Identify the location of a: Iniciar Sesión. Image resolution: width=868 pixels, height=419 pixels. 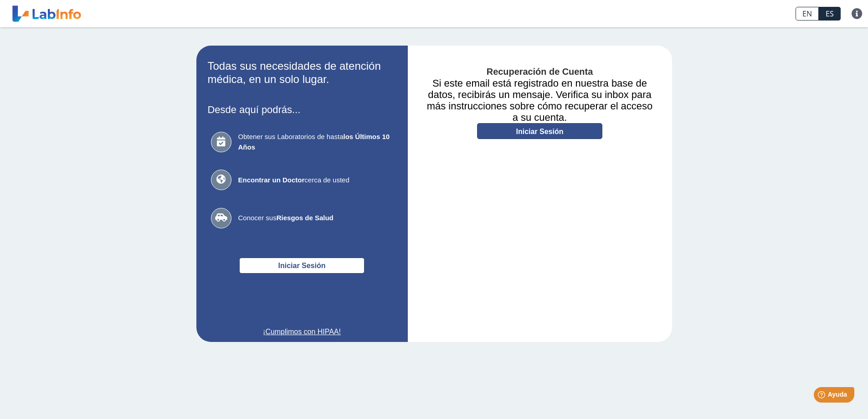
(540, 131).